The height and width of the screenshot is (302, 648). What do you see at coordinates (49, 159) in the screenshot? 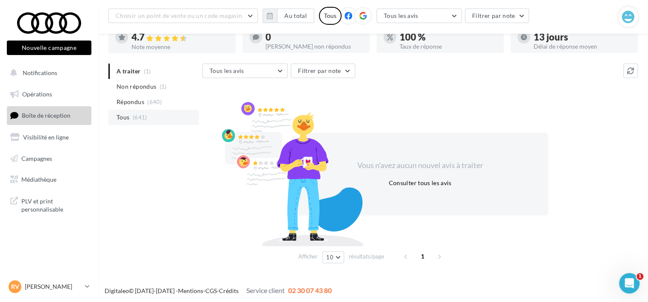
I see `a: Campagnes` at bounding box center [49, 159].